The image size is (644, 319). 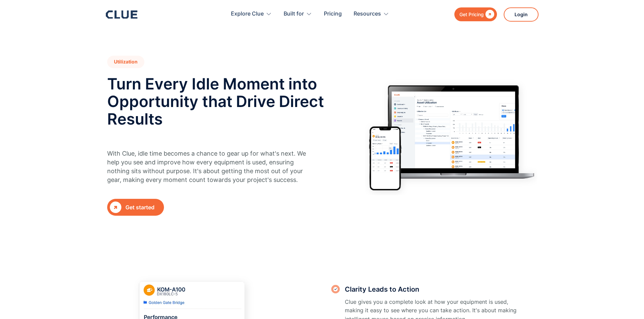 What do you see at coordinates (521, 14) in the screenshot?
I see `a: Login` at bounding box center [521, 14].